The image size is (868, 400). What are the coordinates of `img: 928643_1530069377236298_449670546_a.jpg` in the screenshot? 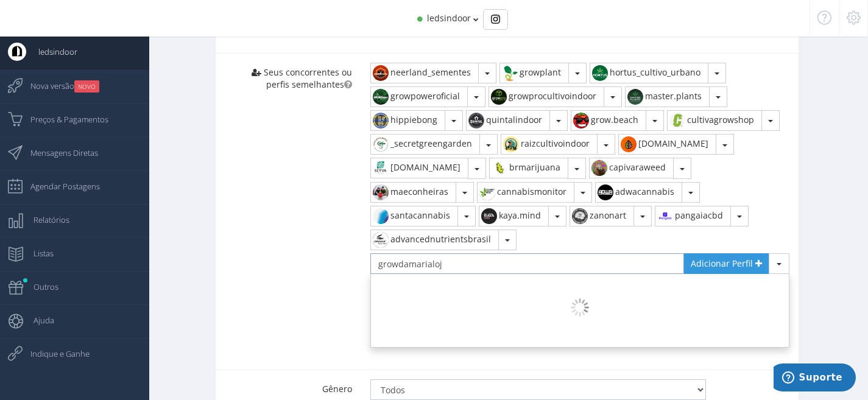 It's located at (510, 73).